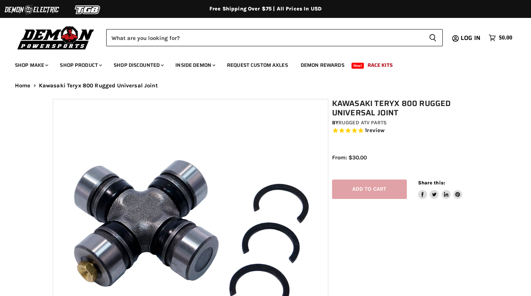  I want to click on a: Log in, so click(471, 38).